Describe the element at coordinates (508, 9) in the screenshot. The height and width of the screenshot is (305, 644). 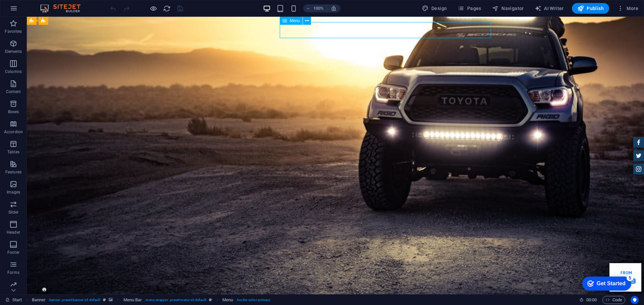
I see `button: Navigator` at that location.